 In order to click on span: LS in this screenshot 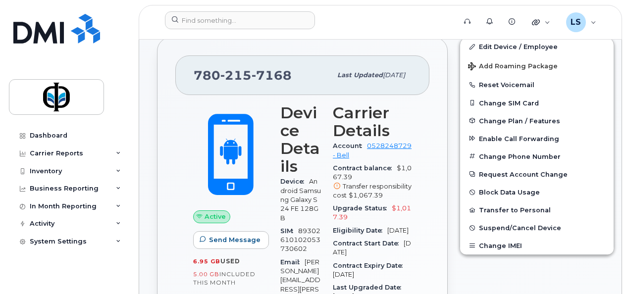, I will do `click(576, 22)`.